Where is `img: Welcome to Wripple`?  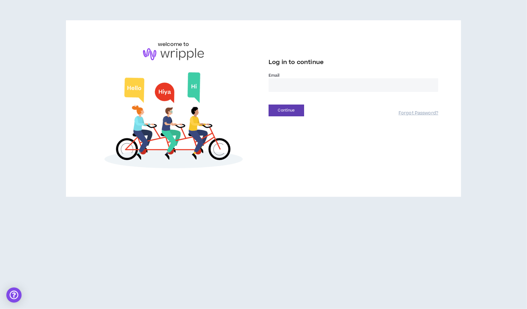
img: Welcome to Wripple is located at coordinates (174, 122).